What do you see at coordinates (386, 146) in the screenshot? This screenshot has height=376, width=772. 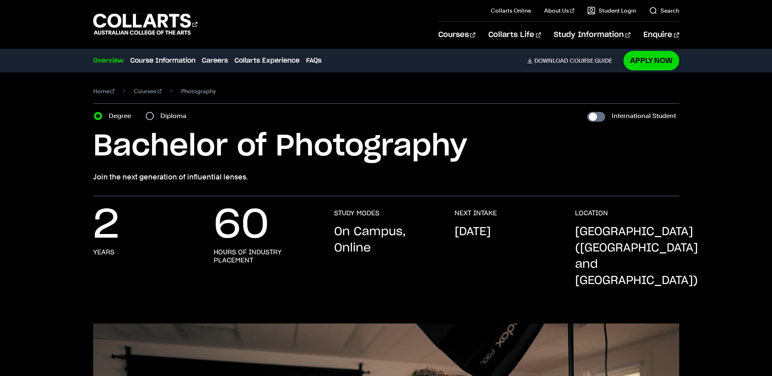 I see `h1: Bachelor of Photography` at bounding box center [386, 146].